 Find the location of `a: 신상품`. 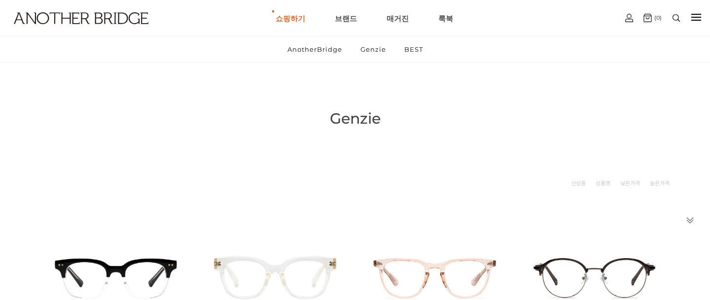

a: 신상품 is located at coordinates (579, 184).